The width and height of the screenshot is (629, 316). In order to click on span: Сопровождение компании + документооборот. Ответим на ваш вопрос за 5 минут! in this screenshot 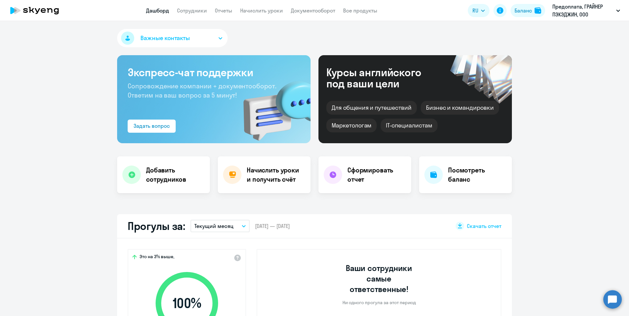, I will do `click(202, 90)`.